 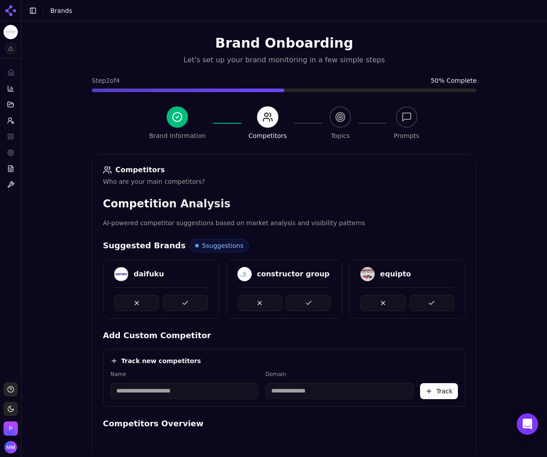 I want to click on span: 5 suggestions, so click(x=223, y=246).